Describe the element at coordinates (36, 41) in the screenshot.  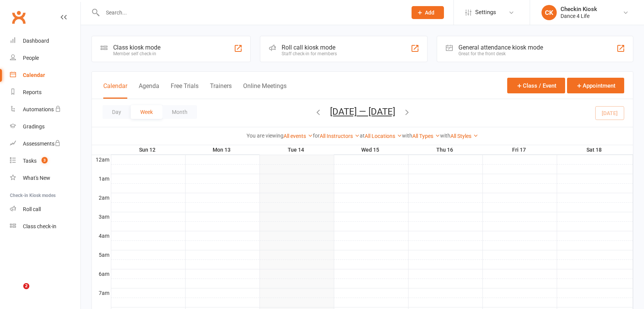
I see `div: Dashboard` at that location.